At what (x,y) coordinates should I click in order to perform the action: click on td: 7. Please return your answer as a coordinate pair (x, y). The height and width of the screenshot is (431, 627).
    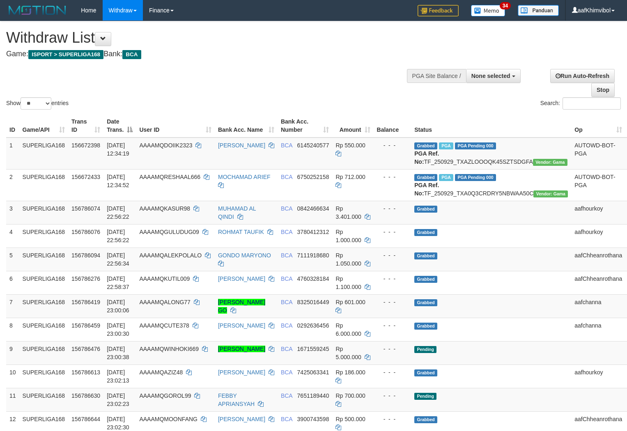
    Looking at the image, I should click on (13, 306).